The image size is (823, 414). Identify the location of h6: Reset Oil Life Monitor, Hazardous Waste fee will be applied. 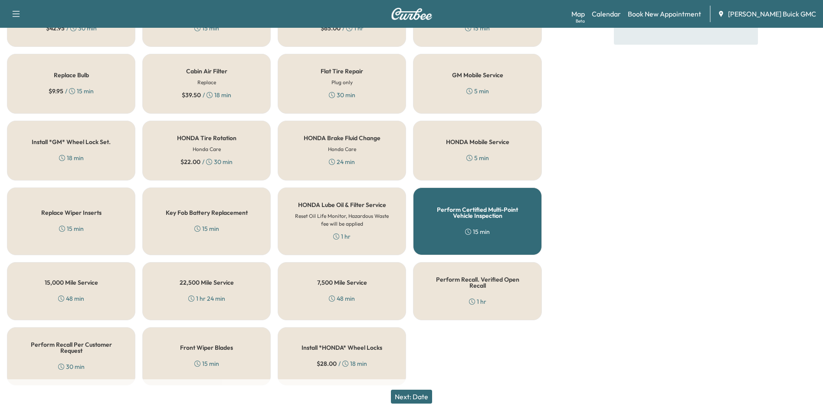
(342, 220).